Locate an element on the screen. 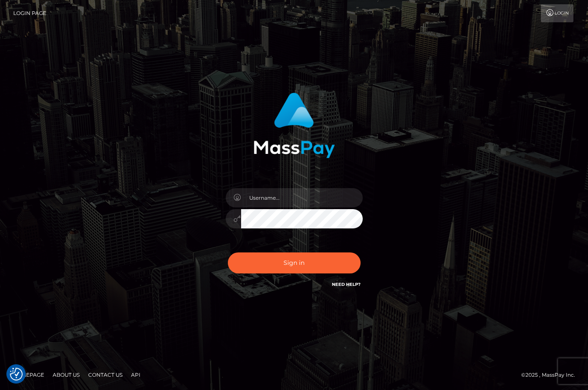  img: MassPay Login is located at coordinates (294, 125).